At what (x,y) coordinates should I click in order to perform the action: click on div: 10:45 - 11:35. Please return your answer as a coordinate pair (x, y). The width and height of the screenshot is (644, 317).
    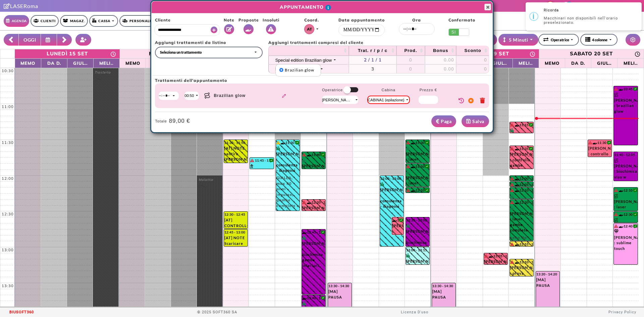
    Looking at the image, I should click on (625, 89).